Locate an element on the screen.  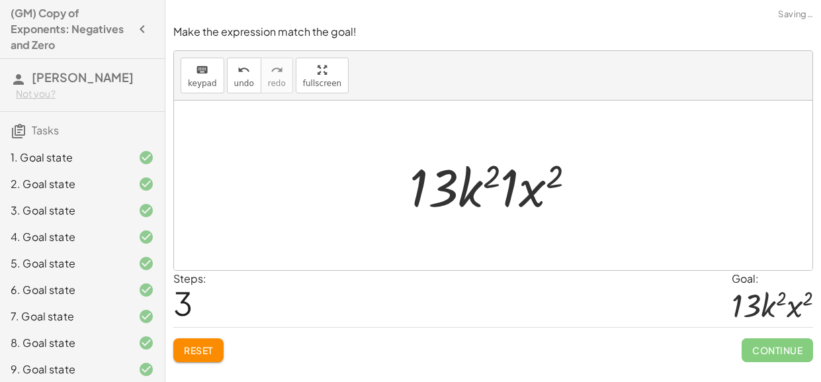
button: fullscreen is located at coordinates (322, 75).